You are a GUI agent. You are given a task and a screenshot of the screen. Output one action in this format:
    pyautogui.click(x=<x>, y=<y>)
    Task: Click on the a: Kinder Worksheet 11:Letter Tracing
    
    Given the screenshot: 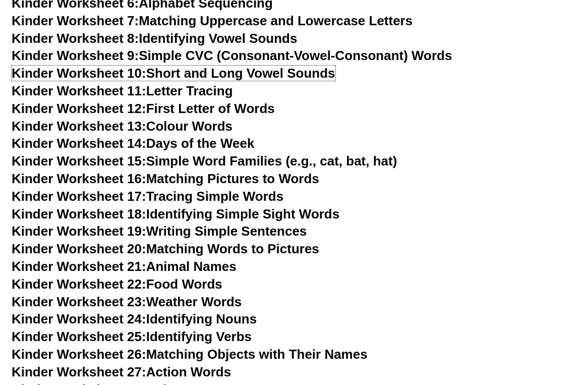 What is the action you would take?
    pyautogui.click(x=122, y=91)
    